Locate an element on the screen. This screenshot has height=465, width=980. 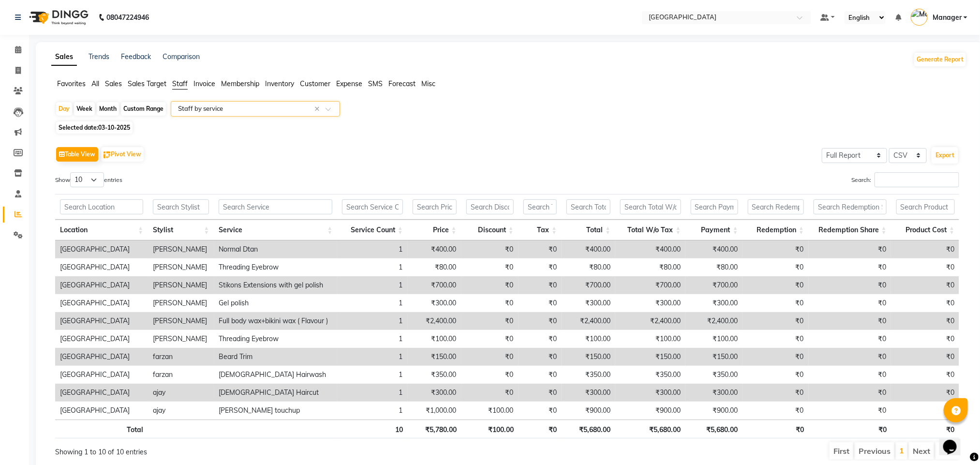
input: Search Total W/o Tax is located at coordinates (650, 206).